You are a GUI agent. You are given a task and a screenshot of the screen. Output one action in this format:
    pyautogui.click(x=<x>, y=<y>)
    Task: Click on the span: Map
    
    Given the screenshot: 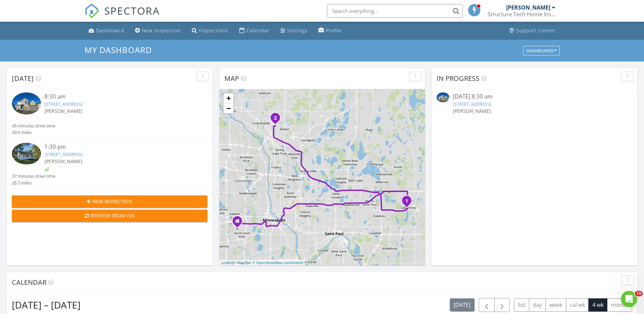 What is the action you would take?
    pyautogui.click(x=232, y=78)
    